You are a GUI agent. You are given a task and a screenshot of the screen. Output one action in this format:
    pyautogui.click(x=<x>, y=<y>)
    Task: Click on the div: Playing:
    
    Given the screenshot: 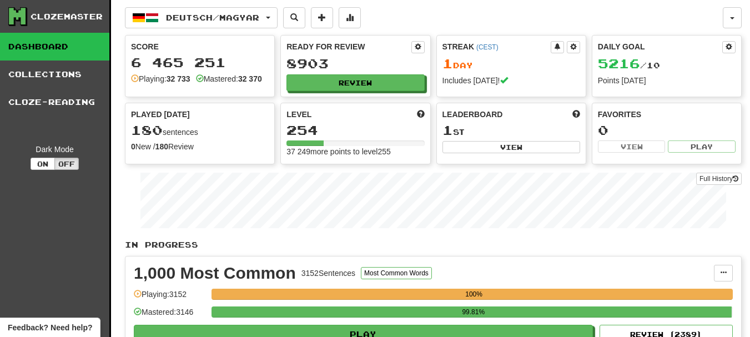 What is the action you would take?
    pyautogui.click(x=160, y=79)
    